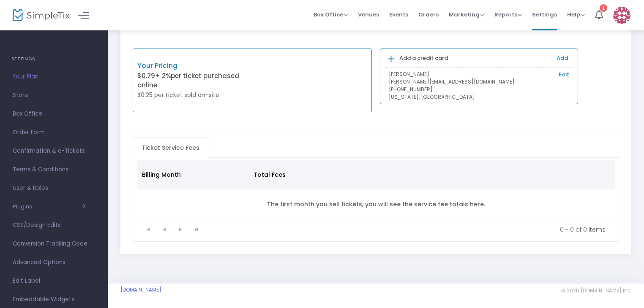 The width and height of the screenshot is (644, 308). Describe the element at coordinates (163, 75) in the screenshot. I see `span: + 2%` at that location.